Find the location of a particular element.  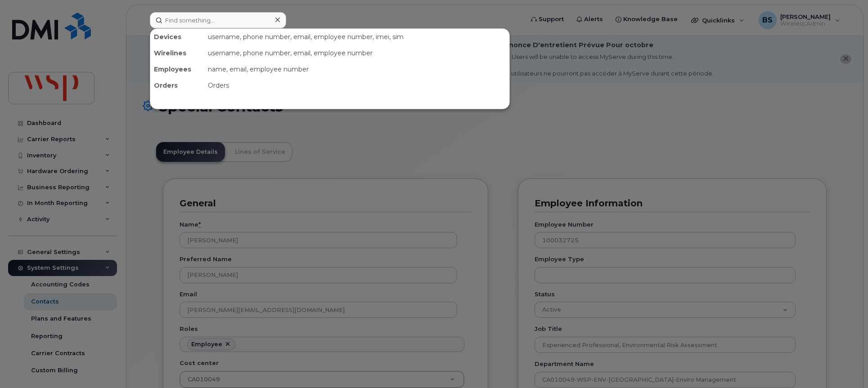

div: username, phone number, email, employee number is located at coordinates (357, 53).